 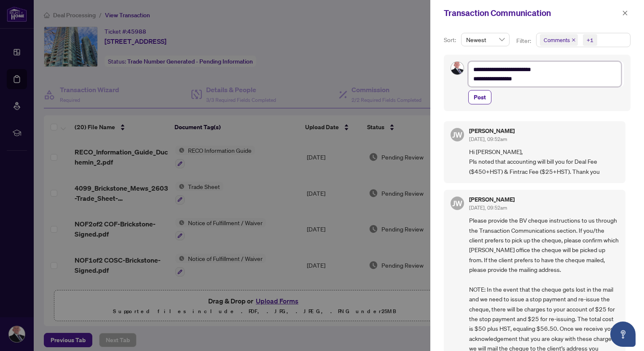 What do you see at coordinates (623, 334) in the screenshot?
I see `button: Open asap` at bounding box center [623, 334].